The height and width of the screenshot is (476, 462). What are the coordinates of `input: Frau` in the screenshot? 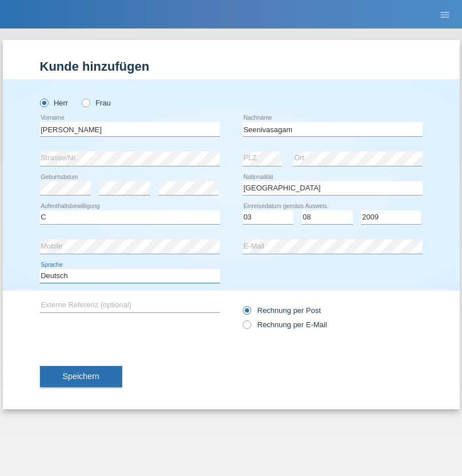 It's located at (85, 102).